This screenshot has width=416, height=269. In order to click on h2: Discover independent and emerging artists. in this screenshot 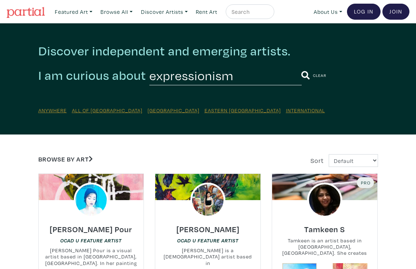, I will do `click(208, 51)`.